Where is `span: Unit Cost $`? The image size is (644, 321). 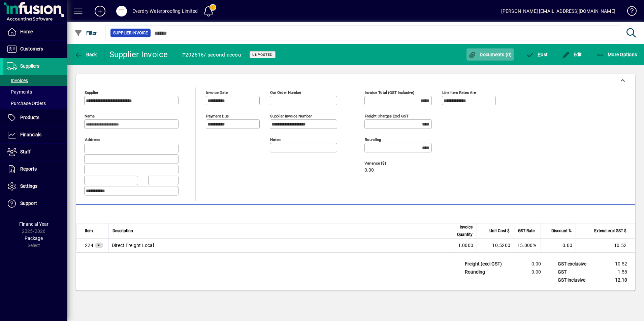
span: Unit Cost $ is located at coordinates (499, 231).